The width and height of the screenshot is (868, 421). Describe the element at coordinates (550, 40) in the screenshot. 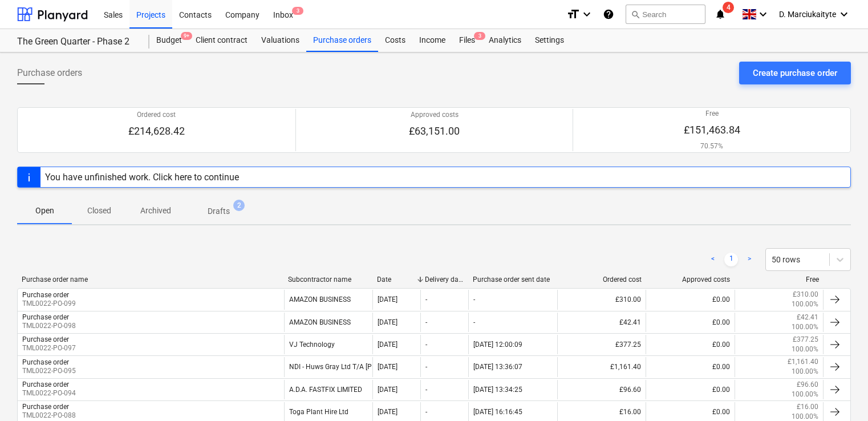

I see `a: Settings` at that location.